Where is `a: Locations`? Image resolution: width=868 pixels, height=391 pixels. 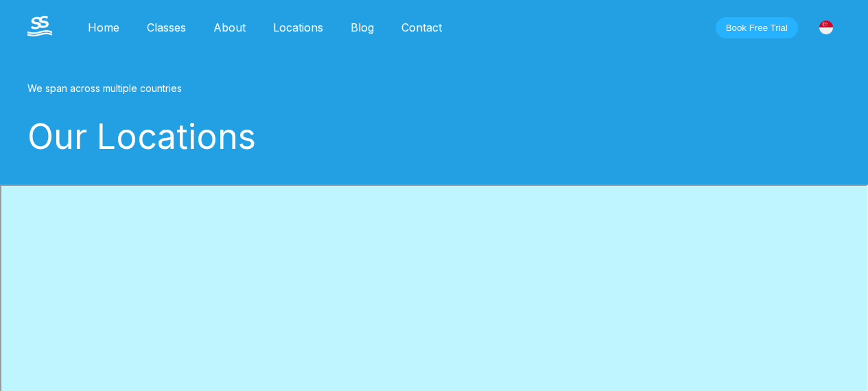 a: Locations is located at coordinates (298, 28).